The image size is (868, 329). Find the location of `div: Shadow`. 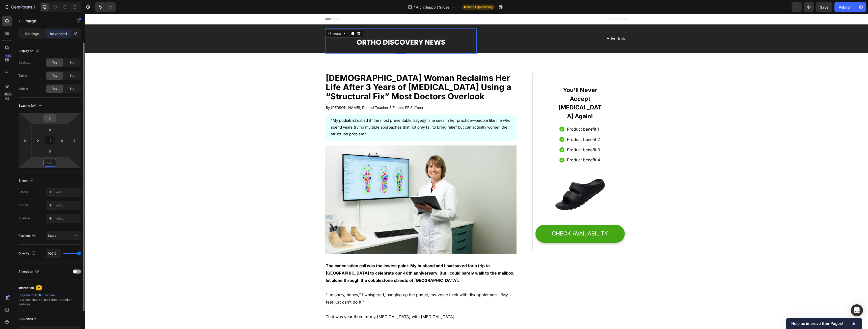

div: Shadow is located at coordinates (24, 218).